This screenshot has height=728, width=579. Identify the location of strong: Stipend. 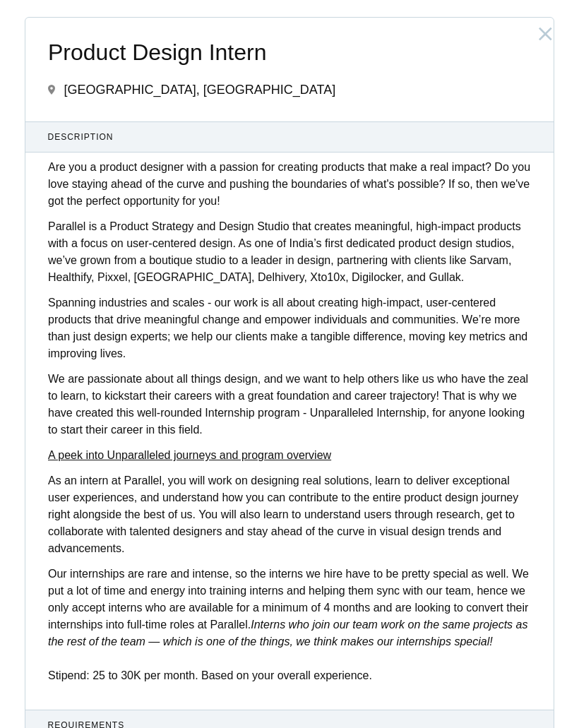
(67, 675).